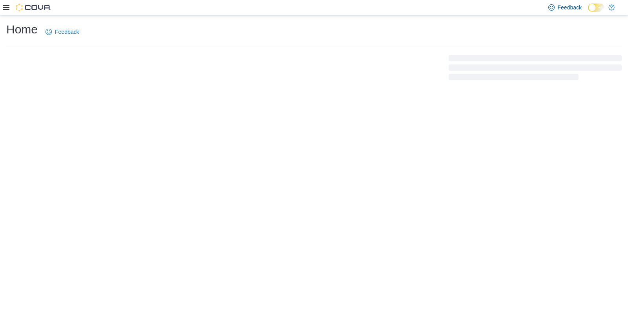 Image resolution: width=628 pixels, height=310 pixels. What do you see at coordinates (596, 7) in the screenshot?
I see `input: Dark Mode` at bounding box center [596, 7].